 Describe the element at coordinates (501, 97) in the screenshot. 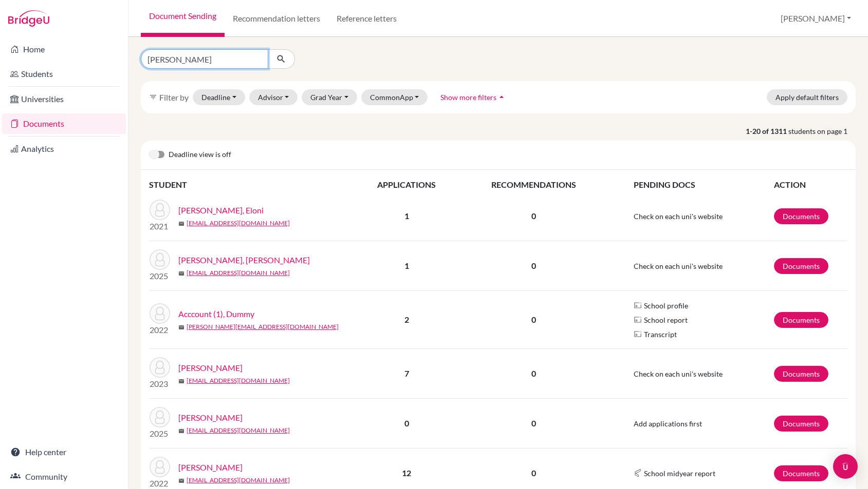

I see `i: arrow_drop_up` at that location.